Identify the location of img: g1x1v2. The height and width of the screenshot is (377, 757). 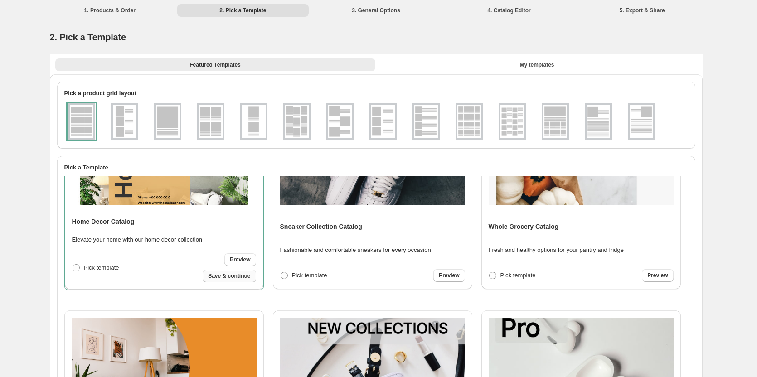
(598, 121).